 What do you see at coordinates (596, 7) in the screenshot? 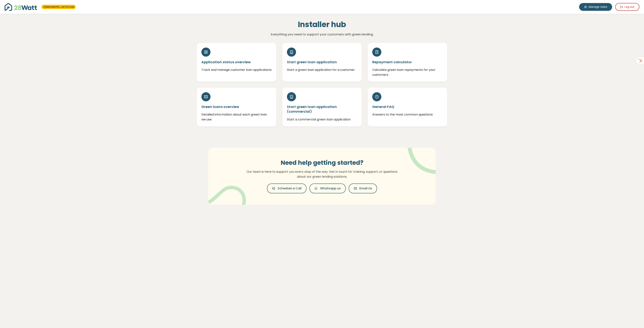
I see `a: Manage Users` at bounding box center [596, 7].